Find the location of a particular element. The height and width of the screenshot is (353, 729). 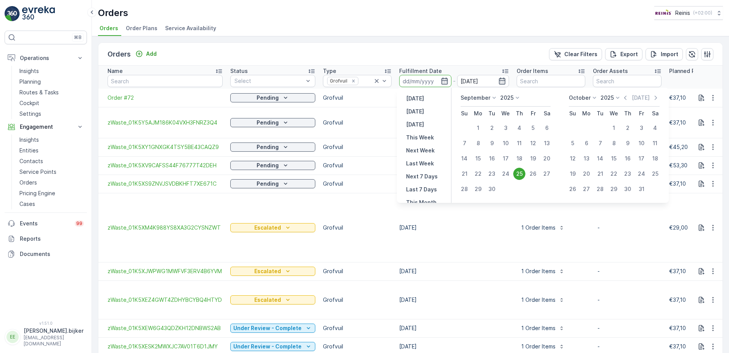

p: Planning is located at coordinates (30, 82).